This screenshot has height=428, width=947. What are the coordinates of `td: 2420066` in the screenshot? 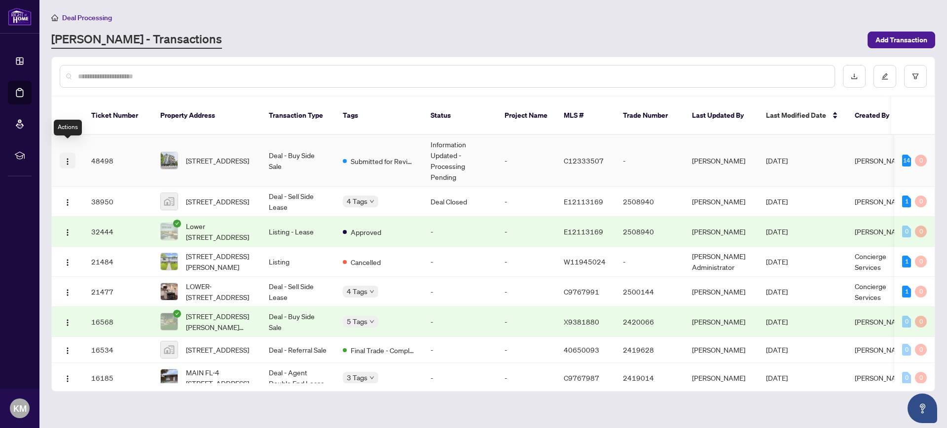 It's located at (649, 322).